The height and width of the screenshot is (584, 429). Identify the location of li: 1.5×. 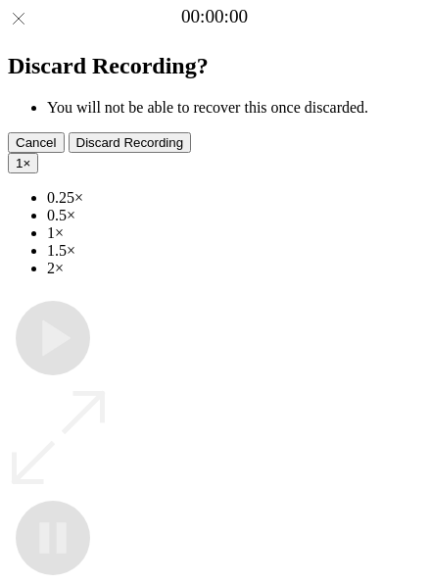
(234, 251).